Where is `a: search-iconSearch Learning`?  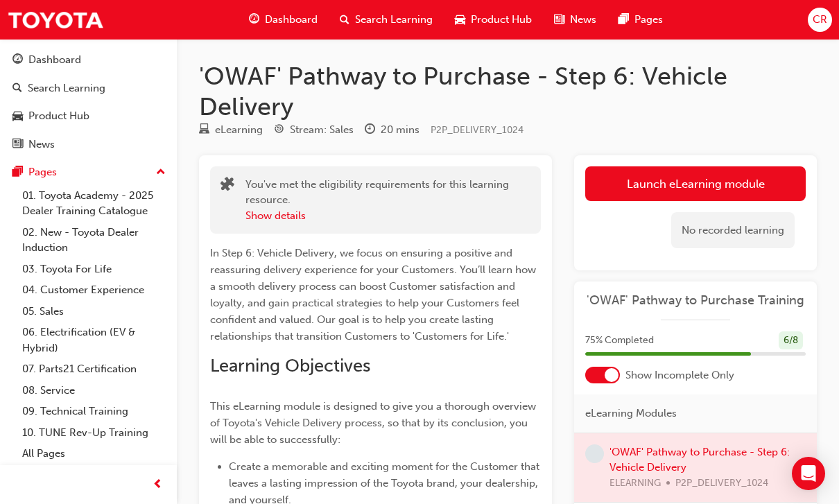 a: search-iconSearch Learning is located at coordinates (386, 19).